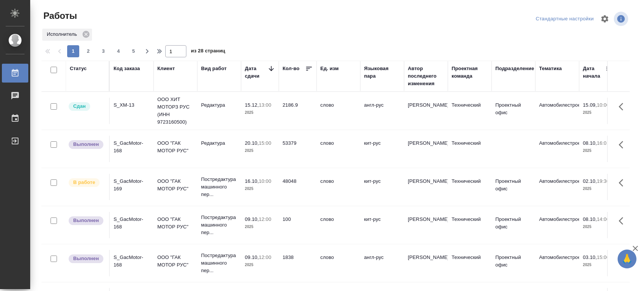 This screenshot has height=291, width=644. Describe the element at coordinates (298, 187) in the screenshot. I see `td: 48048` at that location.